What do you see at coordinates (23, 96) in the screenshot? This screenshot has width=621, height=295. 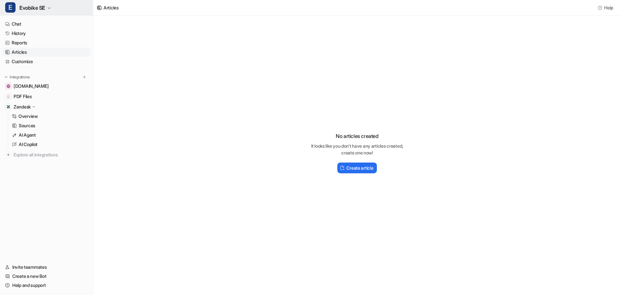 I see `span: PDF Files` at bounding box center [23, 96].